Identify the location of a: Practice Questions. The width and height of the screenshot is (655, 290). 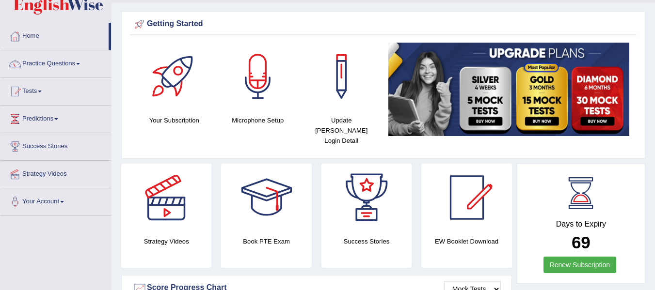
(56, 63).